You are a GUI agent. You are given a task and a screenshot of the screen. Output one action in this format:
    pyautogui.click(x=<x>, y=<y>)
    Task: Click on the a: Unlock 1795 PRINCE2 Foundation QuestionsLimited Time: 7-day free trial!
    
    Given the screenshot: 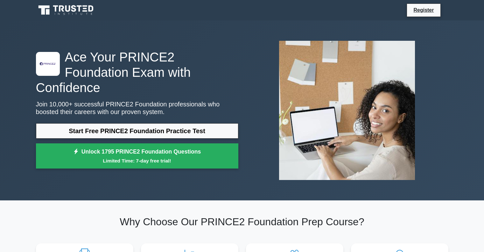 What is the action you would take?
    pyautogui.click(x=137, y=156)
    